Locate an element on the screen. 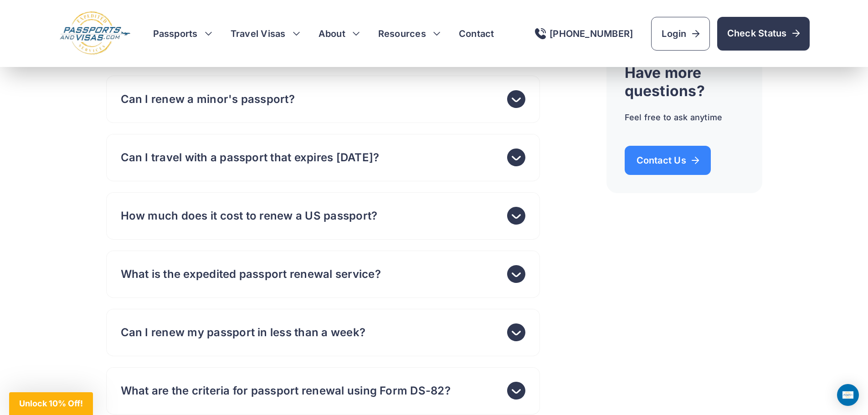  h3: Have more questions? is located at coordinates (673, 82).